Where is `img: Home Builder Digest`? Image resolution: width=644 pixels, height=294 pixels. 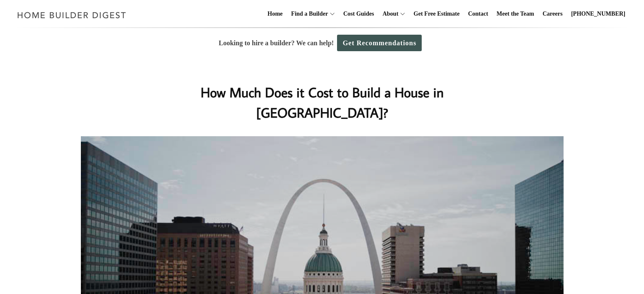
img: Home Builder Digest is located at coordinates (72, 15).